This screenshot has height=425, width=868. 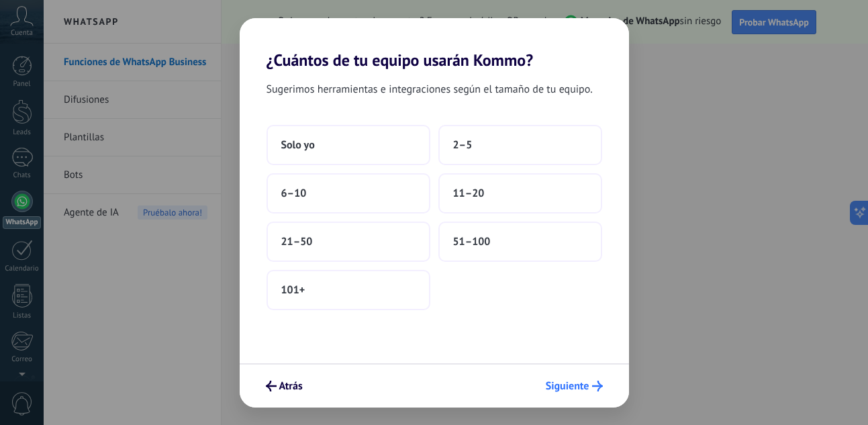 I want to click on span: Solo yo, so click(x=298, y=145).